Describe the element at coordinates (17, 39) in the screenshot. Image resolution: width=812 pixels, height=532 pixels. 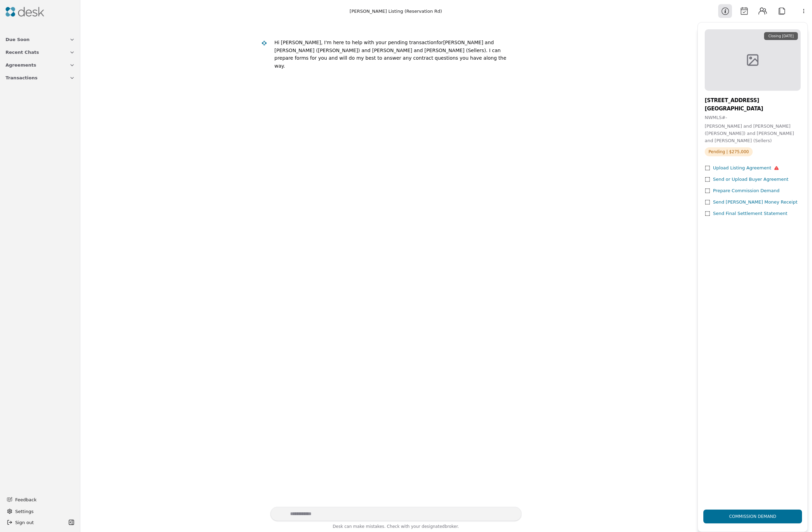
I see `span: Due Soon` at that location.